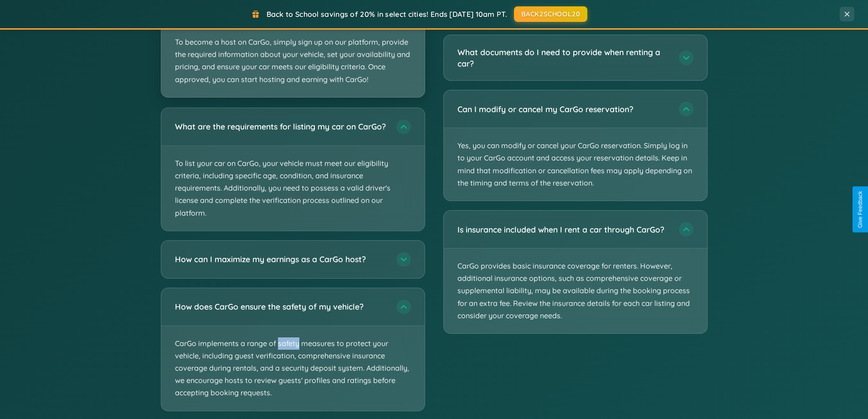 The width and height of the screenshot is (868, 419). What do you see at coordinates (550, 14) in the screenshot?
I see `button: BACK2SCHOOL20` at bounding box center [550, 14].